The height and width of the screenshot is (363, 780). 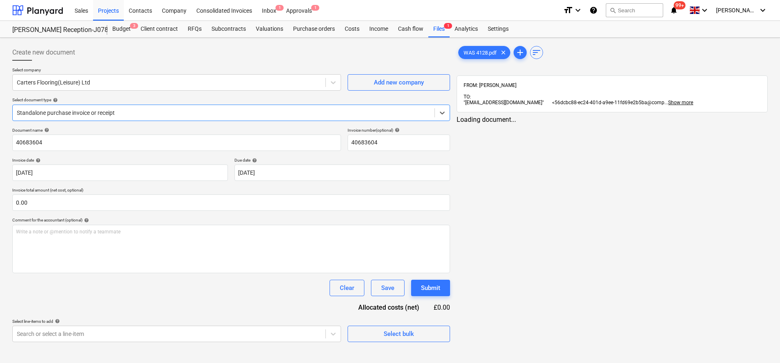 I want to click on div: Select document type, so click(x=231, y=100).